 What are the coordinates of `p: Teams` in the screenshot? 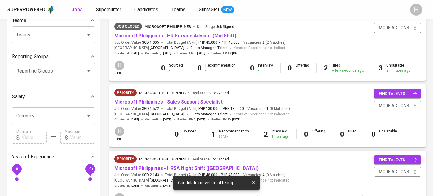 It's located at (19, 20).